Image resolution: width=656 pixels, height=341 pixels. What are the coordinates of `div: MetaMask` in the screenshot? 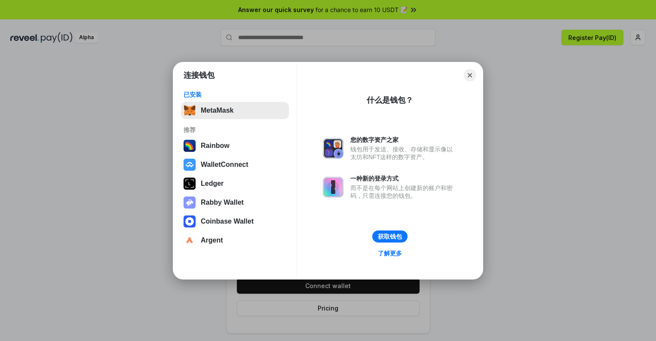 It's located at (217, 111).